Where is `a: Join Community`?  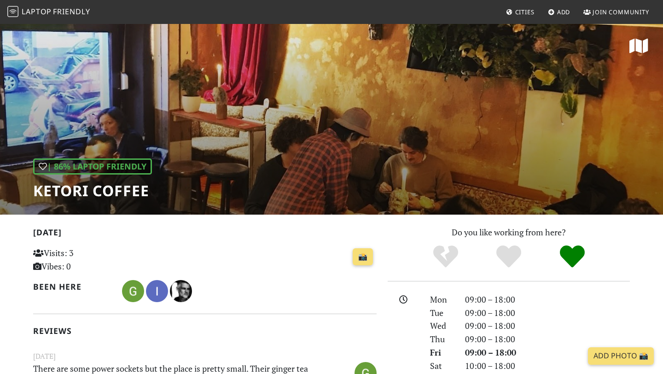 a: Join Community is located at coordinates (616, 12).